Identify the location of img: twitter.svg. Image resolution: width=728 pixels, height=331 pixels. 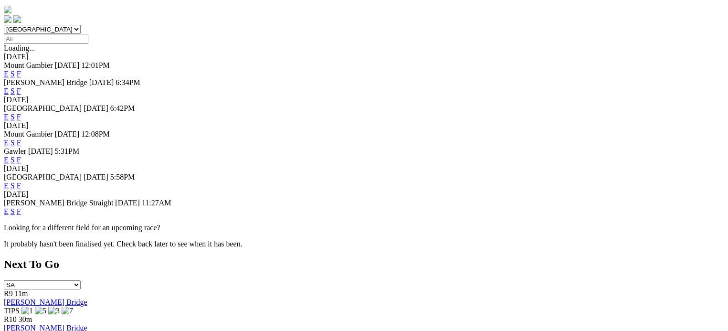
(17, 19).